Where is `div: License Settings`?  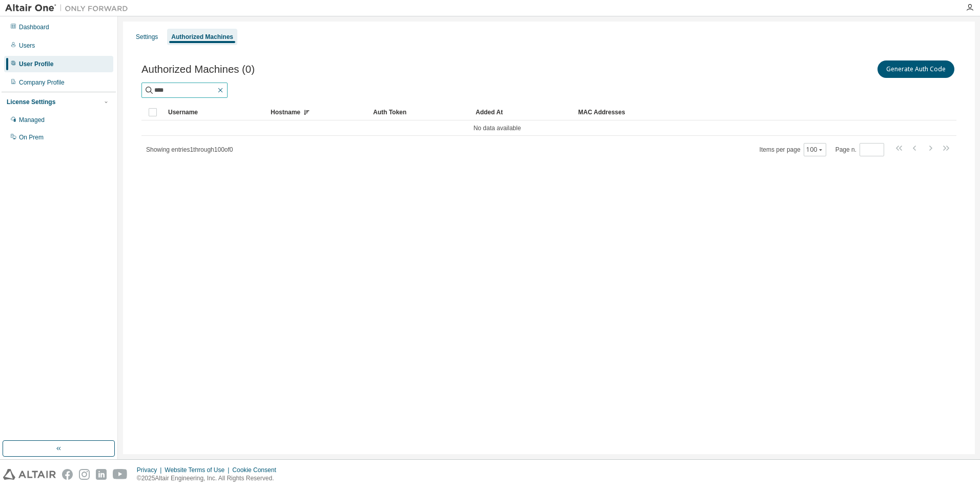
div: License Settings is located at coordinates (31, 102).